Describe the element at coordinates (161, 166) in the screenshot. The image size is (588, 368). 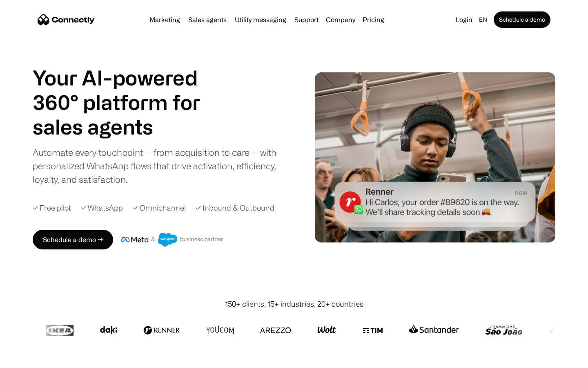
I see `div: Automate every touchpoint — from acquisition to care — with personalized WhatsApp flows that driv...` at that location.